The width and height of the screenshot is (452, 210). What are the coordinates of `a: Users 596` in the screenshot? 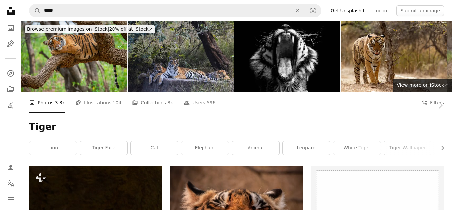 It's located at (200, 102).